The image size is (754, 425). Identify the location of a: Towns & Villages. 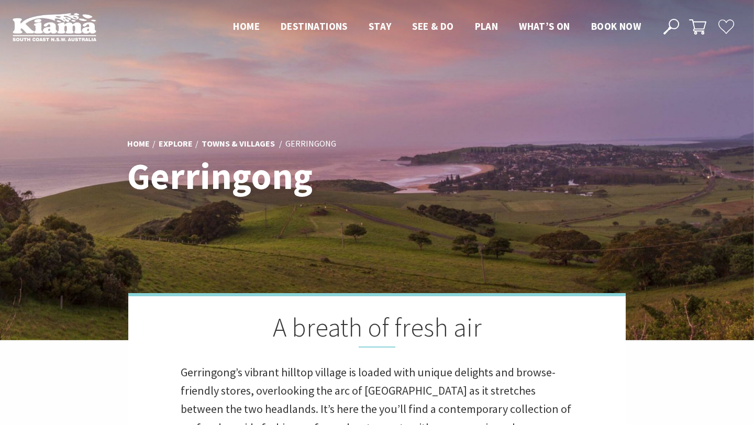
(238, 144).